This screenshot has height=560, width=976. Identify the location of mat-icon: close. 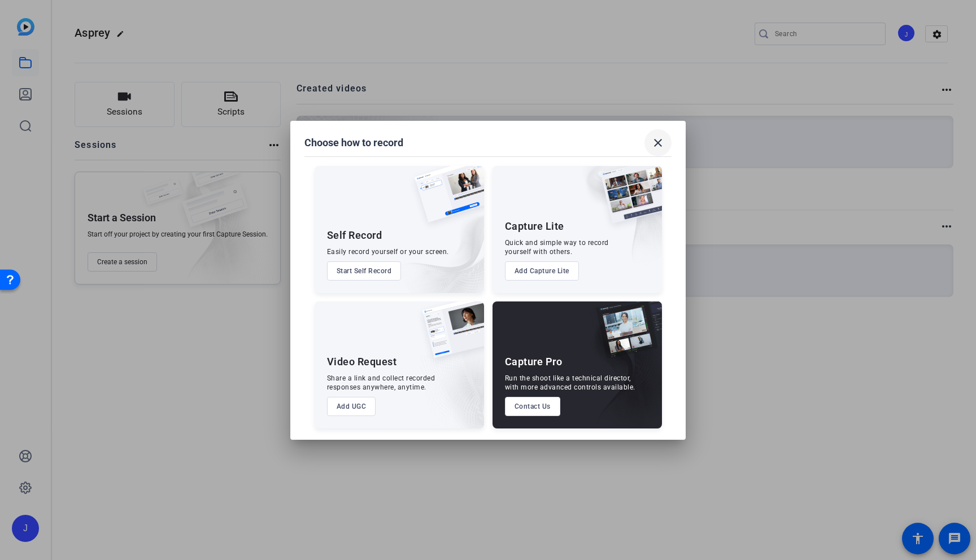
(658, 143).